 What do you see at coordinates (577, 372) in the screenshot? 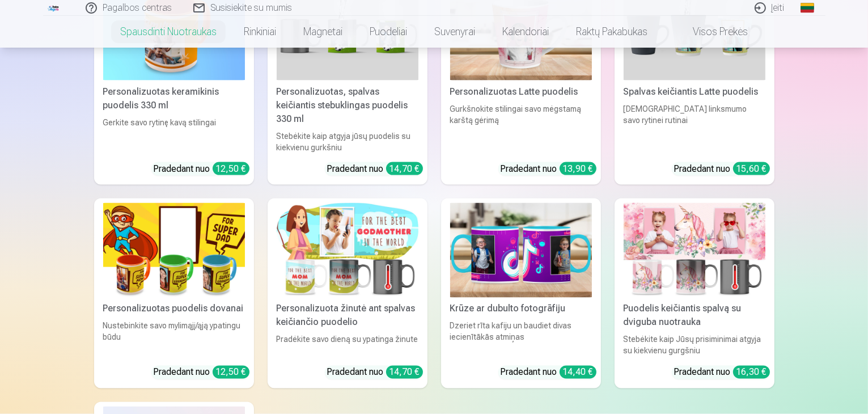
I see `div: 14,40 €` at bounding box center [577, 372].